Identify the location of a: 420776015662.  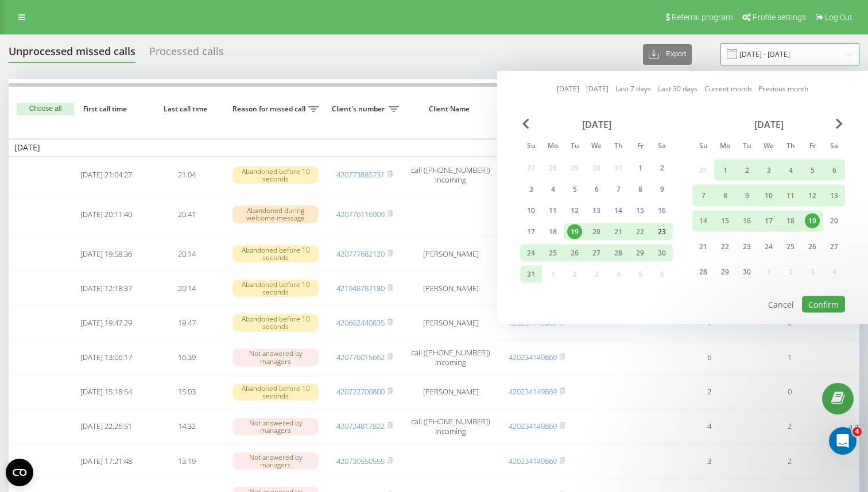
(360, 358).